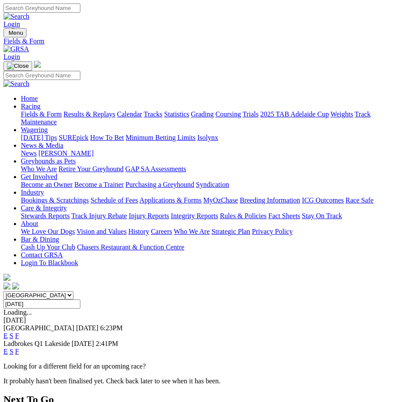 The height and width of the screenshot is (402, 407). I want to click on a: Stewards Reports, so click(45, 215).